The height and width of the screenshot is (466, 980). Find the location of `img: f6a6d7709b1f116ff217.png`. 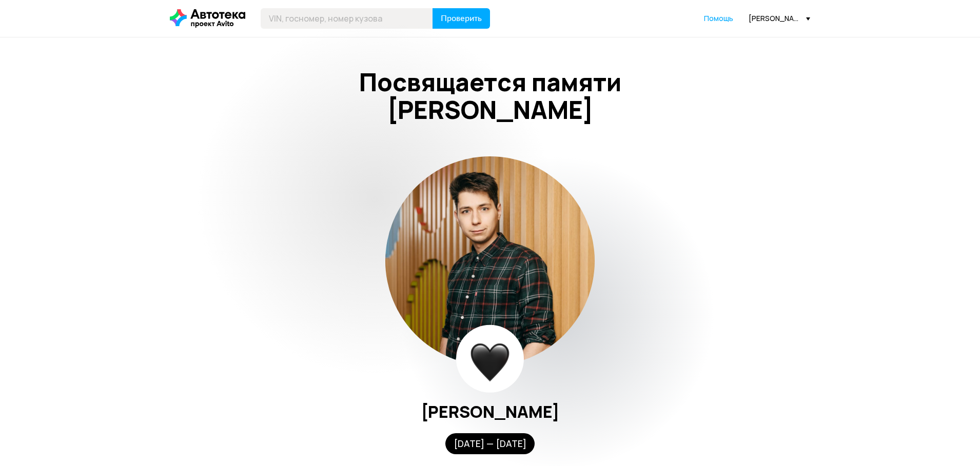

img: f6a6d7709b1f116ff217.png is located at coordinates (490, 362).